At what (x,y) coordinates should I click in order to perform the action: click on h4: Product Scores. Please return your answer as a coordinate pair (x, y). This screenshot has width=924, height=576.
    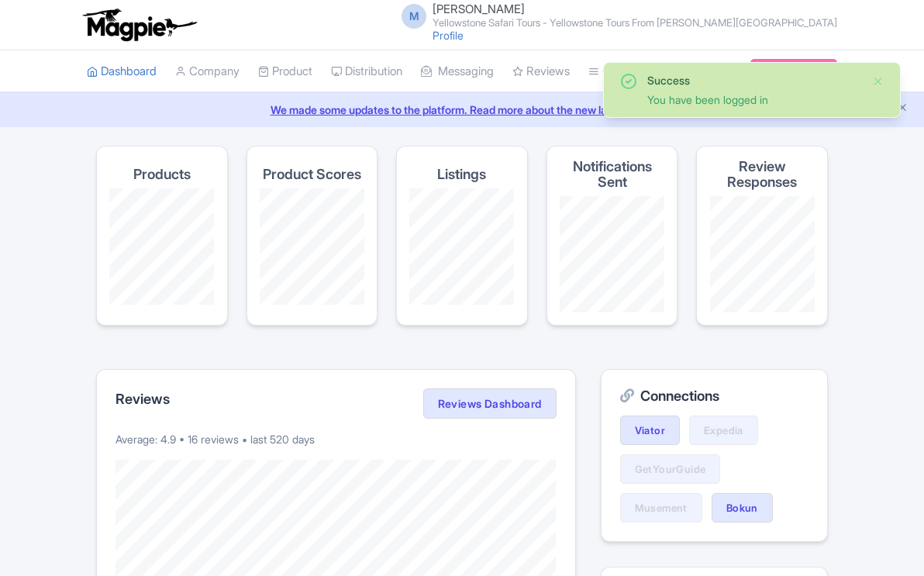
    Looking at the image, I should click on (311, 174).